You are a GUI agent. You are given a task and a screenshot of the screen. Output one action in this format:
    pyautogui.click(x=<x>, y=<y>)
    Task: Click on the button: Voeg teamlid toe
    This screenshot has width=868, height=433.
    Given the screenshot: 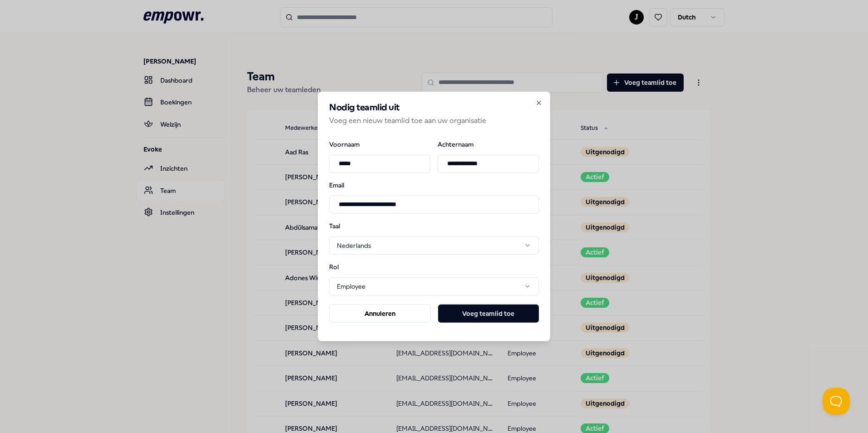 What is the action you would take?
    pyautogui.click(x=489, y=314)
    